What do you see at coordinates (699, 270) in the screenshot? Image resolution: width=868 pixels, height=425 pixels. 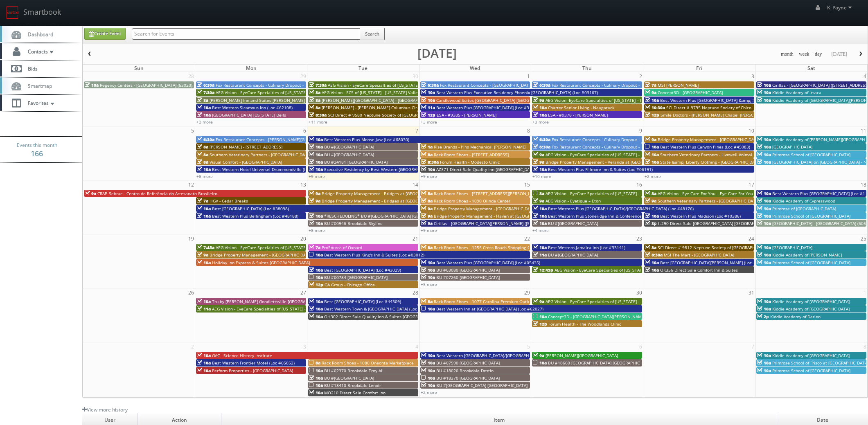 I see `span: OK356 Direct Sale Comfort Inn & Suites` at bounding box center [699, 270].